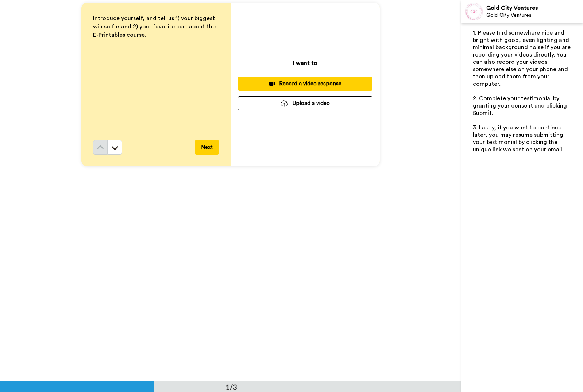  Describe the element at coordinates (305, 84) in the screenshot. I see `button: Record a video response` at that location.